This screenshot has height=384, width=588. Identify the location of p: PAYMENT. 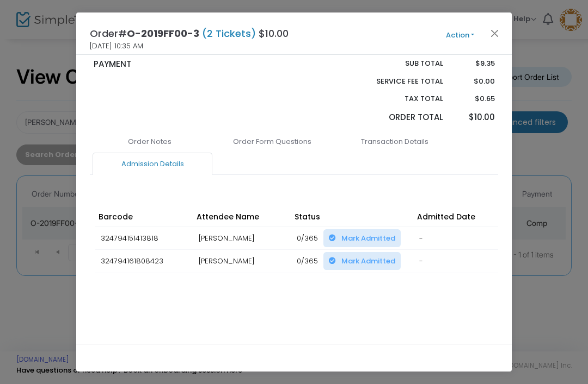
(191, 64).